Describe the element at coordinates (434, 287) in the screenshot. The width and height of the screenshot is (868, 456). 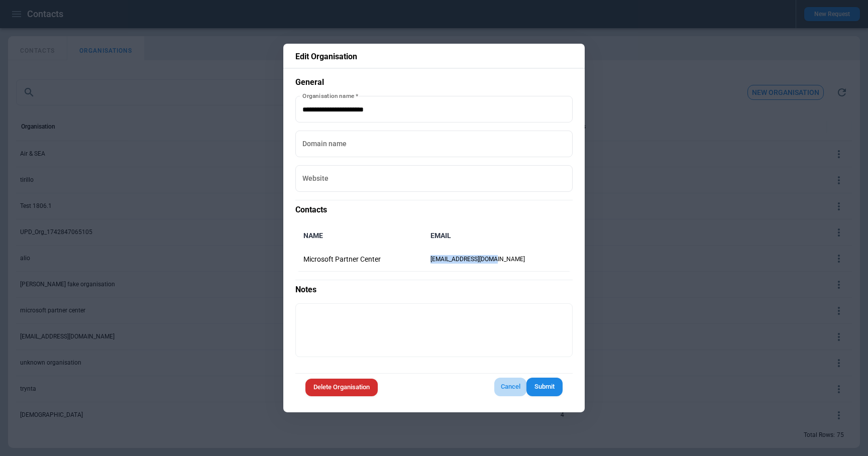
I see `p: Notes` at that location.